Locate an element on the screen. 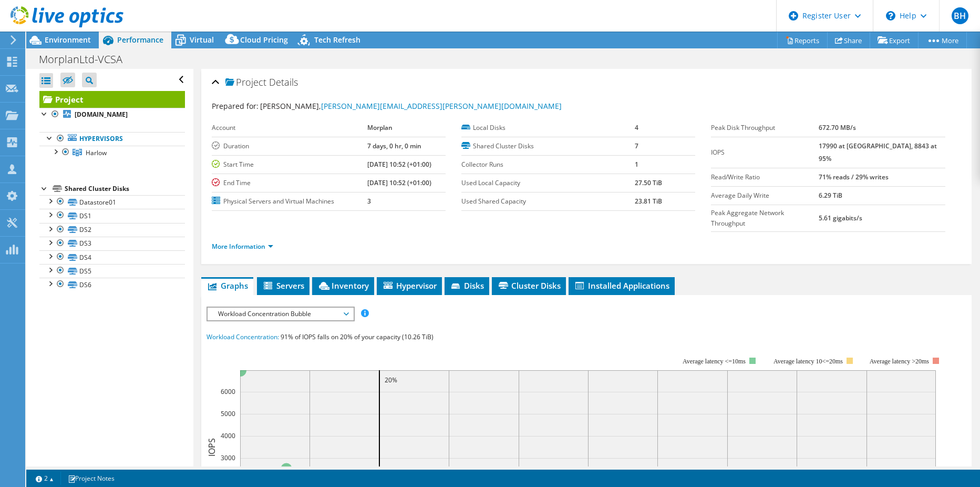 The height and width of the screenshot is (487, 980). a: More is located at coordinates (942, 40).